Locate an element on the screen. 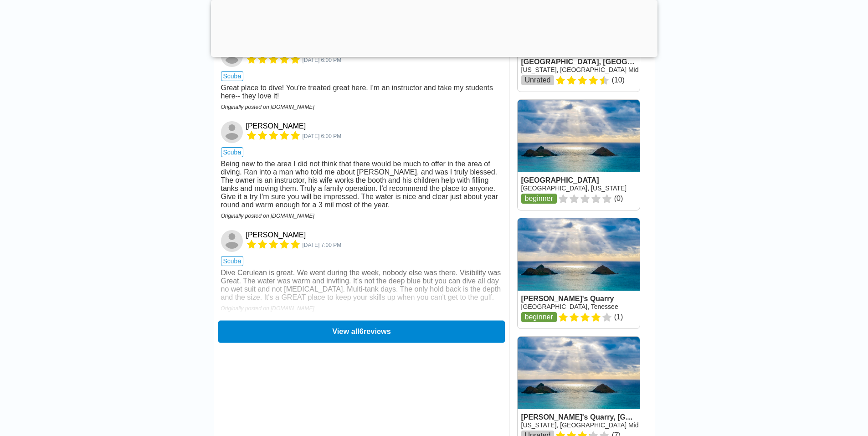  a: Derrick Norris is located at coordinates (232, 132).